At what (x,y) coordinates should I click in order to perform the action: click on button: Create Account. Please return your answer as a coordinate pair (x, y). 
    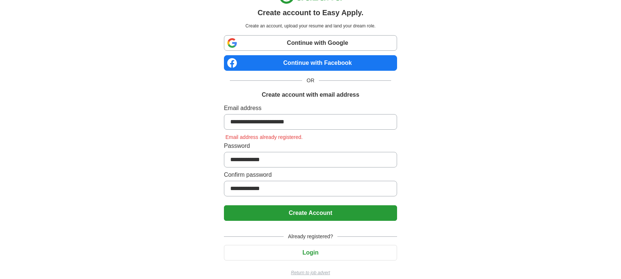
    Looking at the image, I should click on (310, 213).